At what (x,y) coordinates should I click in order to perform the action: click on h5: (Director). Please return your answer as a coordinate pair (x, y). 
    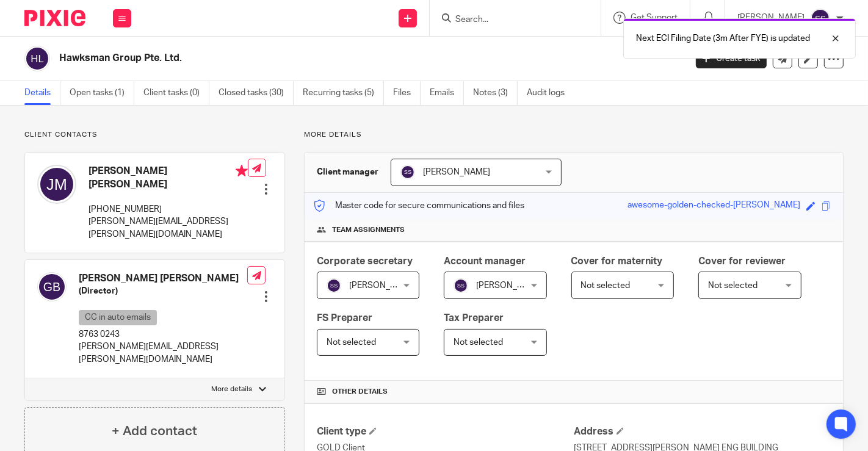
    Looking at the image, I should click on (163, 292).